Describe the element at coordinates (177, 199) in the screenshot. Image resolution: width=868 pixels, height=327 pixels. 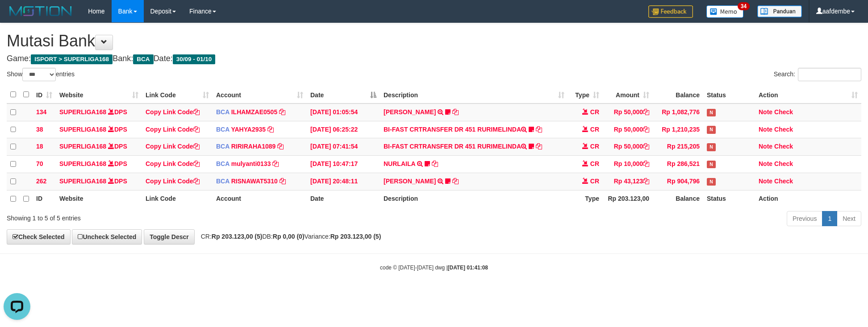
I see `th: Link Code` at that location.